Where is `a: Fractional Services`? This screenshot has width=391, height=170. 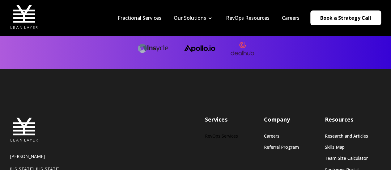 a: Fractional Services is located at coordinates (140, 18).